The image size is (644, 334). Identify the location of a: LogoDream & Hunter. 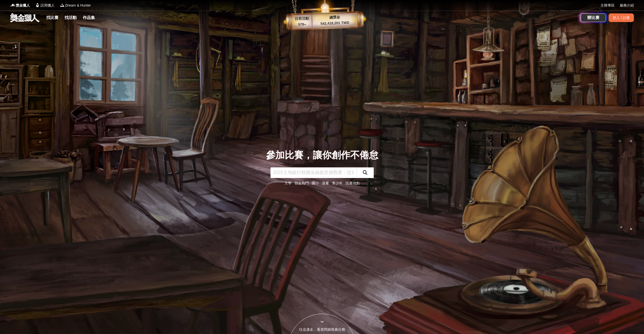
(75, 5).